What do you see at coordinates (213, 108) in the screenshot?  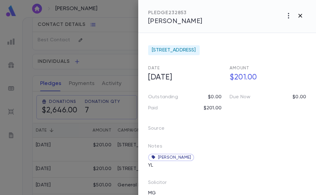 I see `p: $201.00` at bounding box center [213, 108].